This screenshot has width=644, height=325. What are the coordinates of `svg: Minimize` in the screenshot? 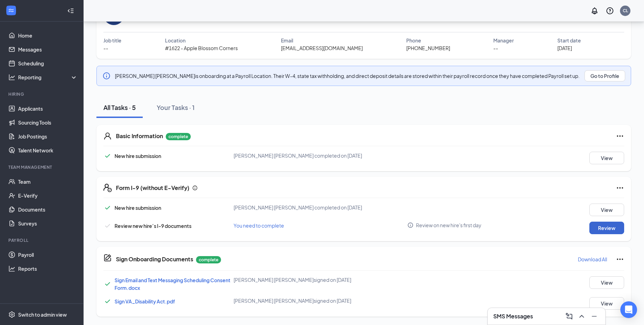 It's located at (594, 316).